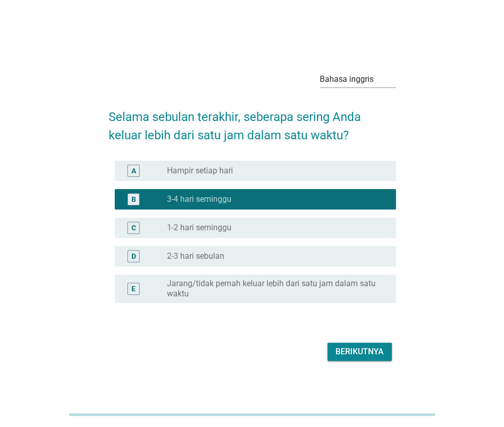  What do you see at coordinates (133, 199) in the screenshot?
I see `font: B` at bounding box center [133, 199].